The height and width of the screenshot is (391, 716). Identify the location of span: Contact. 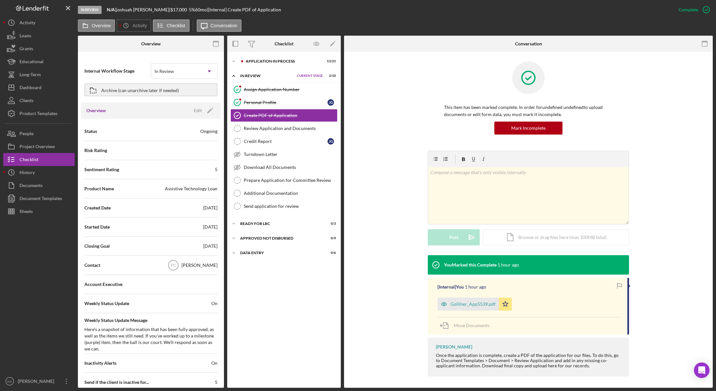
(92, 265).